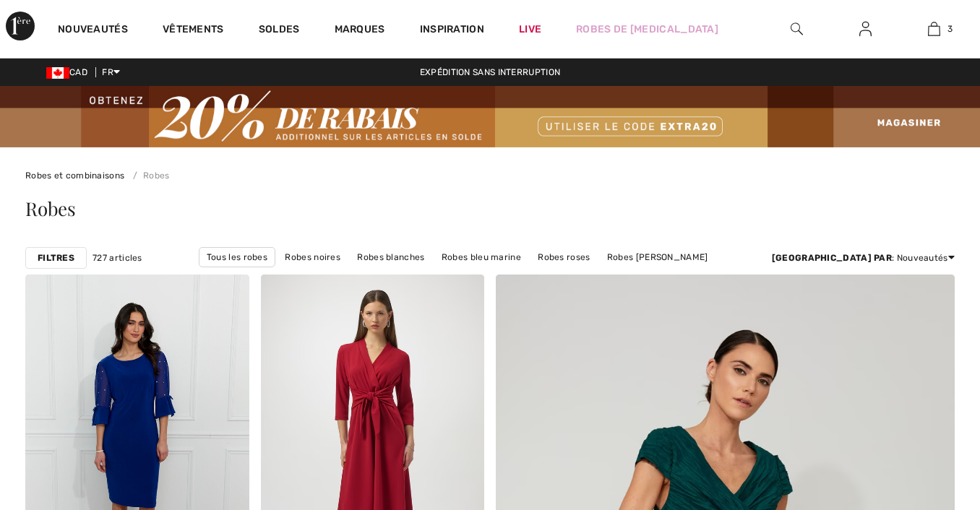 The height and width of the screenshot is (510, 980). Describe the element at coordinates (360, 30) in the screenshot. I see `a: Marques` at that location.